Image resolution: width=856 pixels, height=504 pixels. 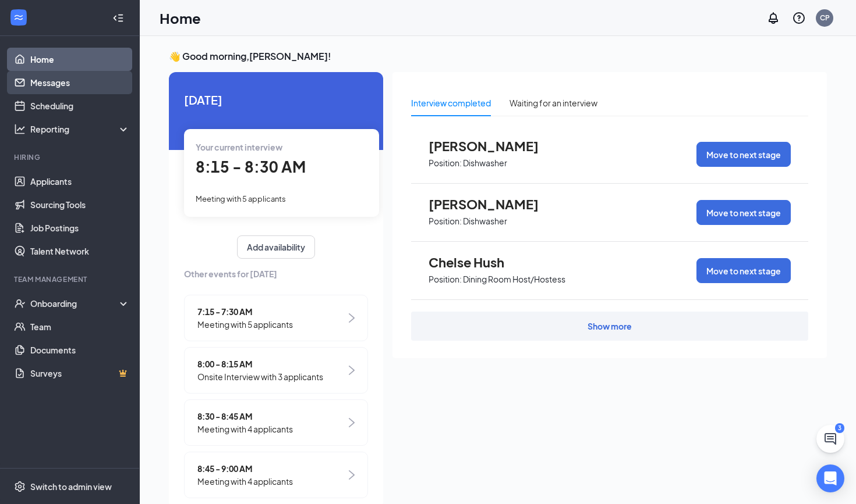 I want to click on div: Hiring, so click(x=71, y=157).